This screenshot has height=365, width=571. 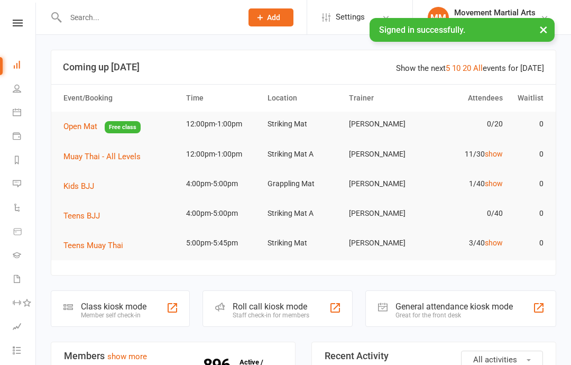 What do you see at coordinates (24, 327) in the screenshot?
I see `a: Assessments` at bounding box center [24, 327].